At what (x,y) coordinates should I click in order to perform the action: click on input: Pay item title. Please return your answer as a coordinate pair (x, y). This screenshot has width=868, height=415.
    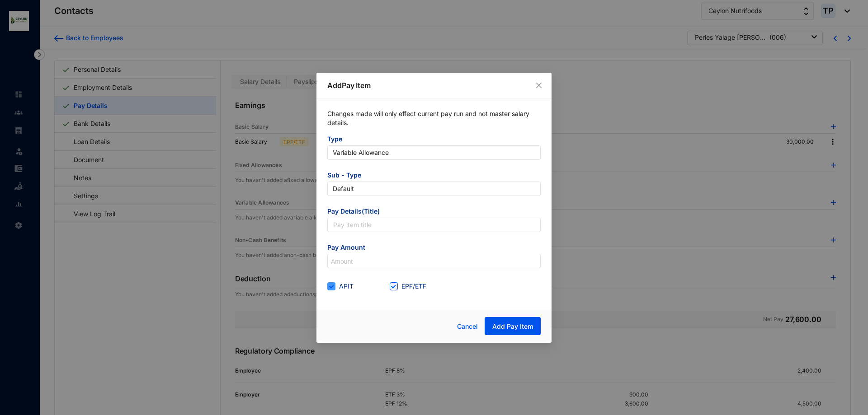
    Looking at the image, I should click on (434, 225).